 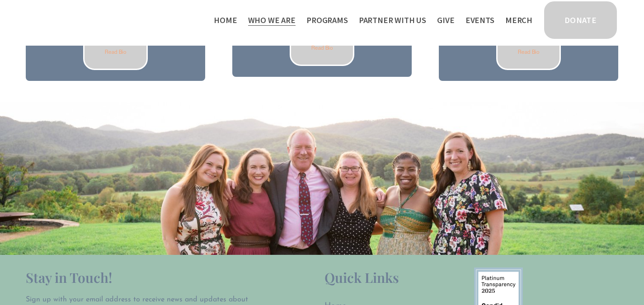 What do you see at coordinates (480, 20) in the screenshot?
I see `a: Events` at bounding box center [480, 20].